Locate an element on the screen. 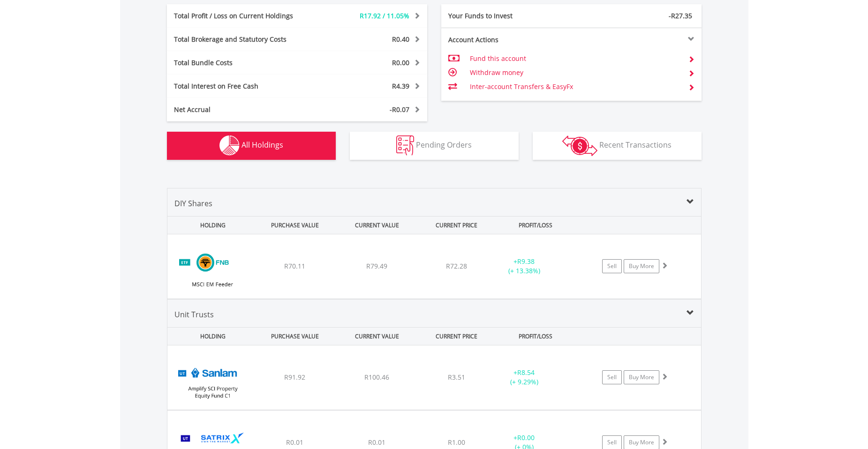 Image resolution: width=868 pixels, height=449 pixels. td: Fund this account is located at coordinates (574, 59).